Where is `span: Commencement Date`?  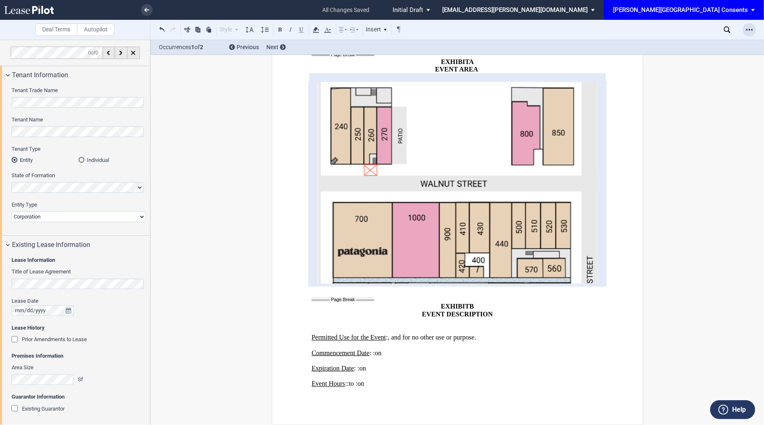 span: Commencement Date is located at coordinates (340, 353).